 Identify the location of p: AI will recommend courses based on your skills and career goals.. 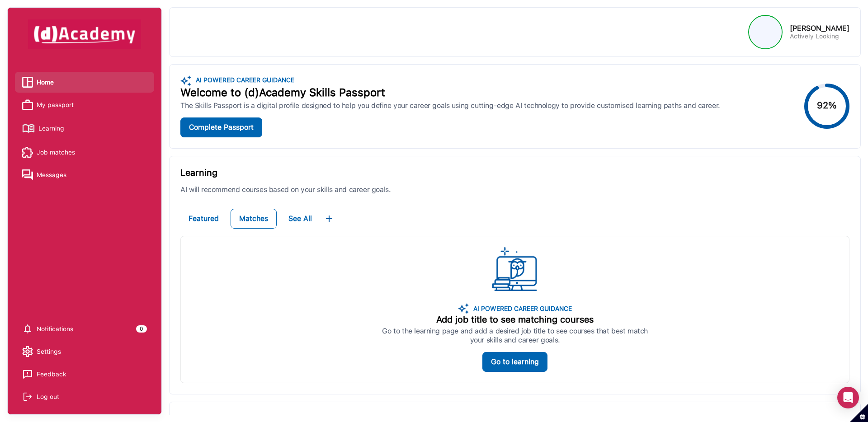
(515, 190).